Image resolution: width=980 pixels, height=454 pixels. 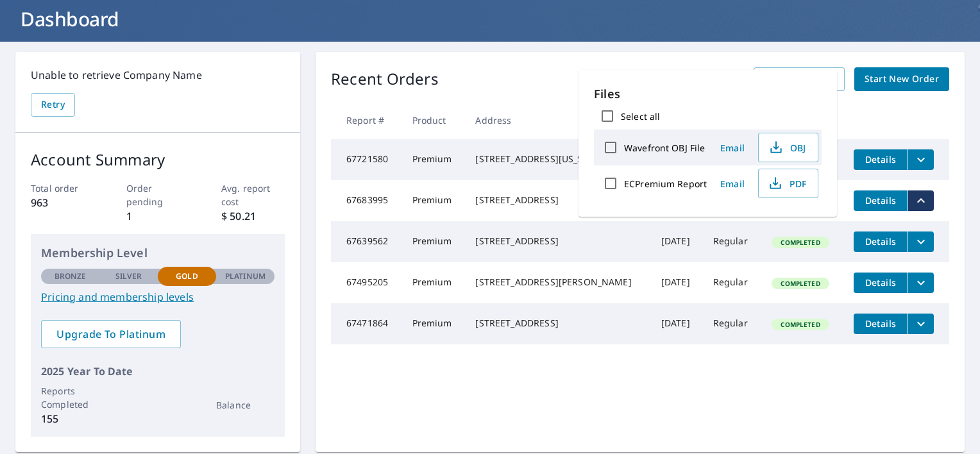 What do you see at coordinates (558, 120) in the screenshot?
I see `th: Address` at bounding box center [558, 120].